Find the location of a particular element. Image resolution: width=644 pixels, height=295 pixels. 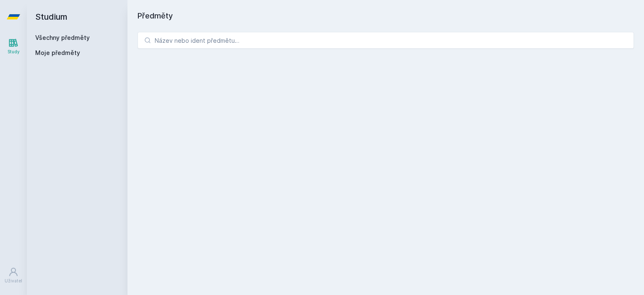

a: Study is located at coordinates (13, 46).